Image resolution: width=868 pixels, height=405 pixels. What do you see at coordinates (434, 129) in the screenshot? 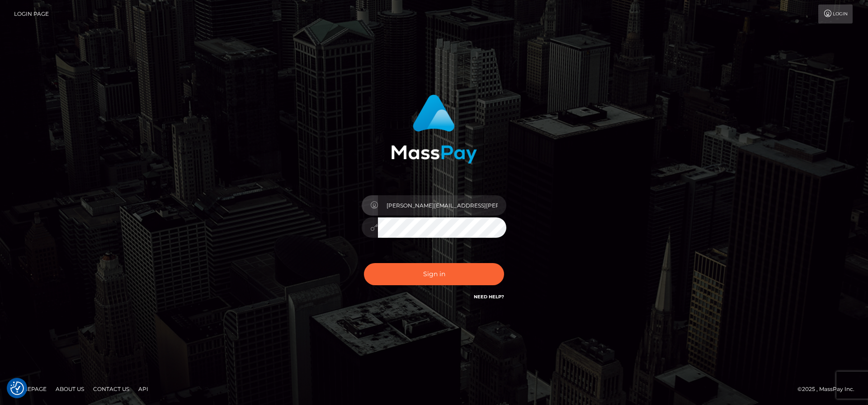
I see `img: MassPay Login` at bounding box center [434, 129].